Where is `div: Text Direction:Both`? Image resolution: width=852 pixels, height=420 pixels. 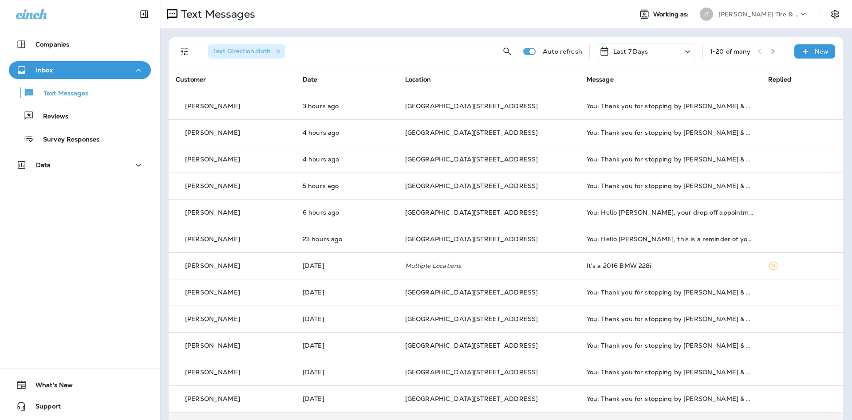 div: Text Direction:Both is located at coordinates (246, 51).